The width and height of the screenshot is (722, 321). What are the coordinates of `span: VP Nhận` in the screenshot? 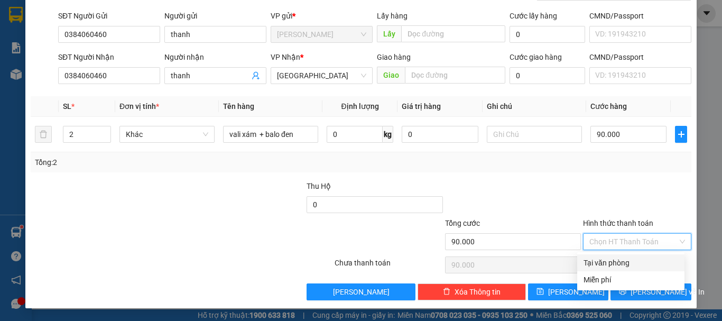 It's located at (285, 57).